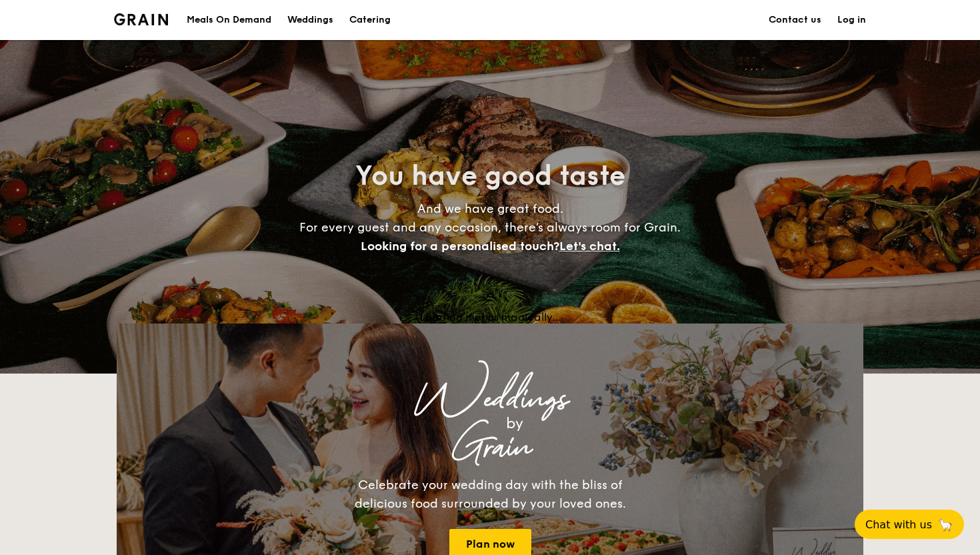 The height and width of the screenshot is (555, 980). Describe the element at coordinates (140, 19) in the screenshot. I see `a: Logotype` at that location.